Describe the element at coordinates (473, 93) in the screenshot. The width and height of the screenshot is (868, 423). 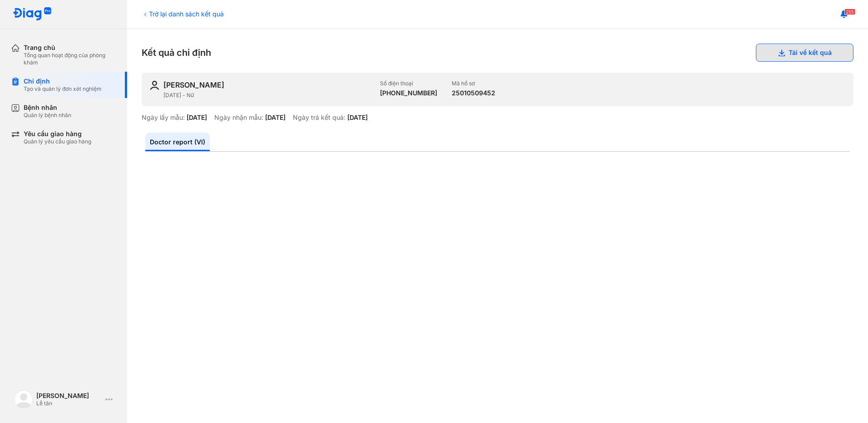
I see `div: 25010509452` at that location.